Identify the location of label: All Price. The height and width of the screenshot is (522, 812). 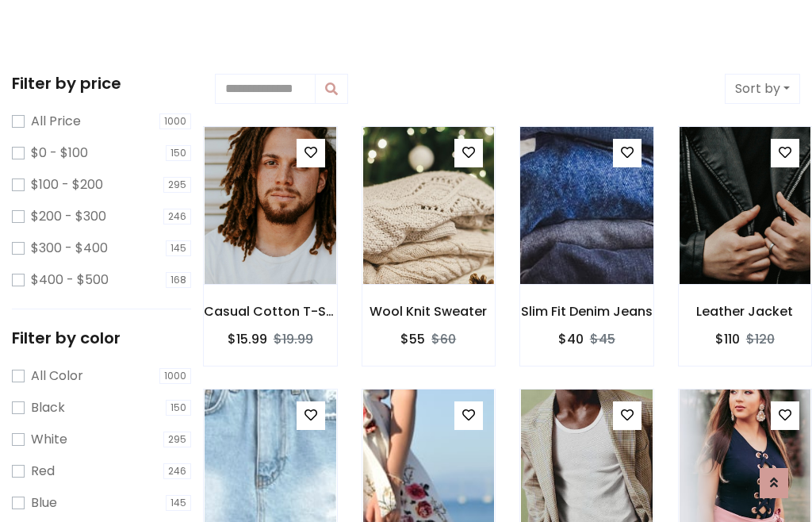
(56, 121).